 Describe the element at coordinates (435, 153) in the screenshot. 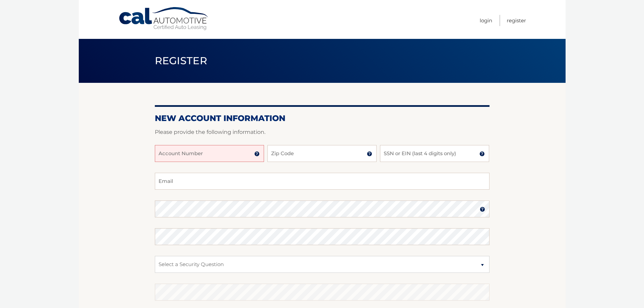

I see `input: SSN or EIN (last 4 digits only)` at that location.